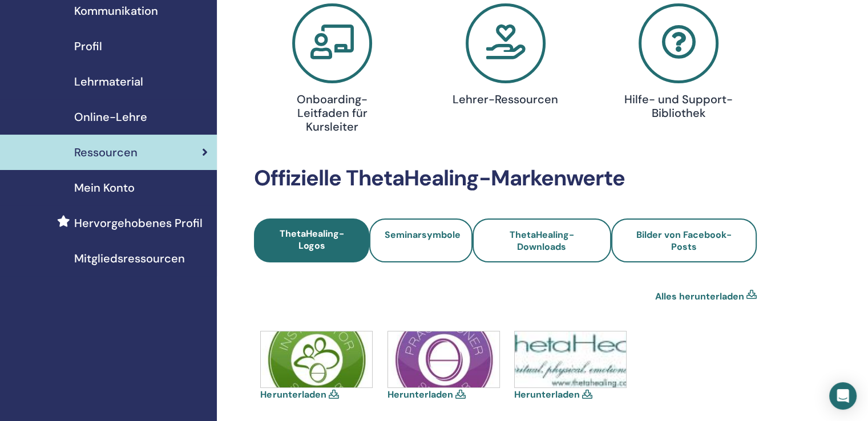 The image size is (868, 421). I want to click on font: Online-Lehre, so click(111, 117).